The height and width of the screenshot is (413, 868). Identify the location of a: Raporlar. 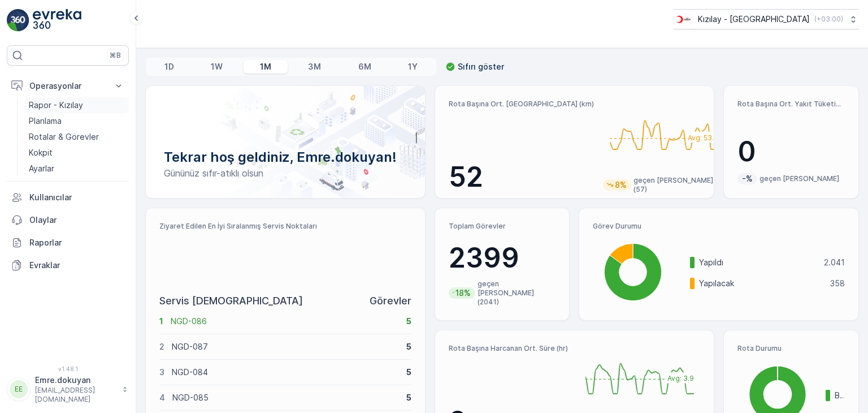
(68, 243).